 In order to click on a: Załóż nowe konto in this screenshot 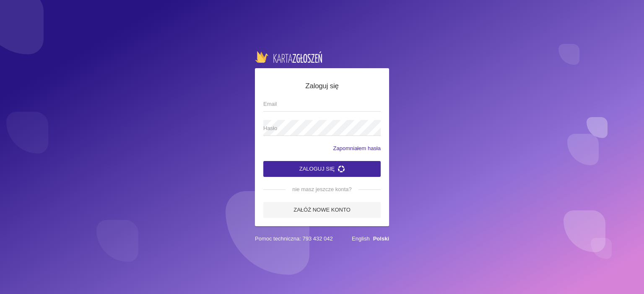, I will do `click(322, 210)`.